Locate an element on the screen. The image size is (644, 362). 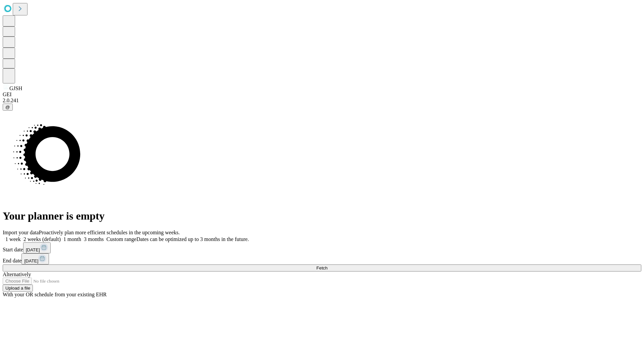
span: 3 months is located at coordinates (94, 239).